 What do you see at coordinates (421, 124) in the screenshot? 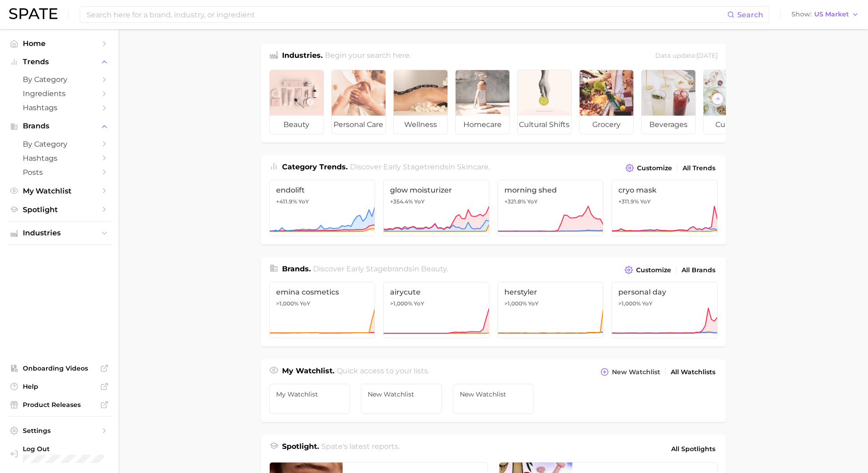
I see `span: wellness` at bounding box center [421, 124].